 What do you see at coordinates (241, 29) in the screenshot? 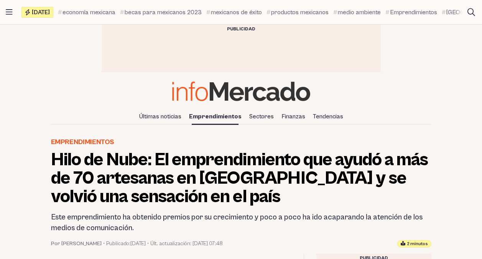
I see `div: Publicidad` at bounding box center [241, 29].